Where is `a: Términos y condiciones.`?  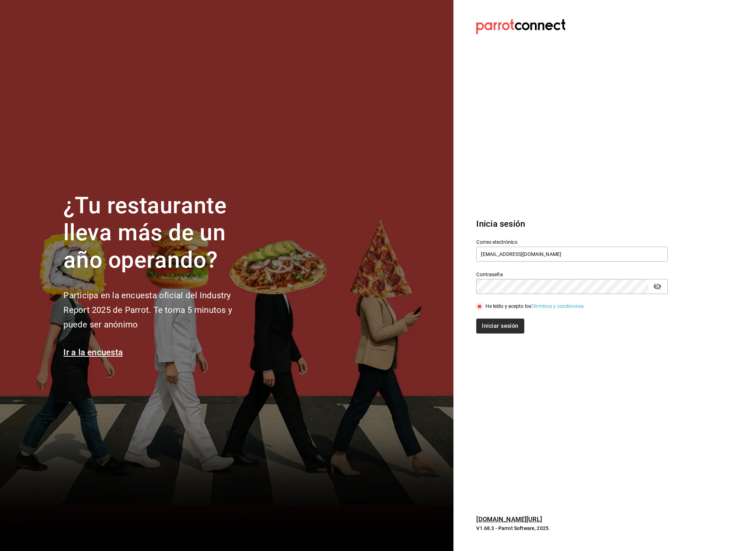
a: Términos y condiciones. is located at coordinates (558, 306).